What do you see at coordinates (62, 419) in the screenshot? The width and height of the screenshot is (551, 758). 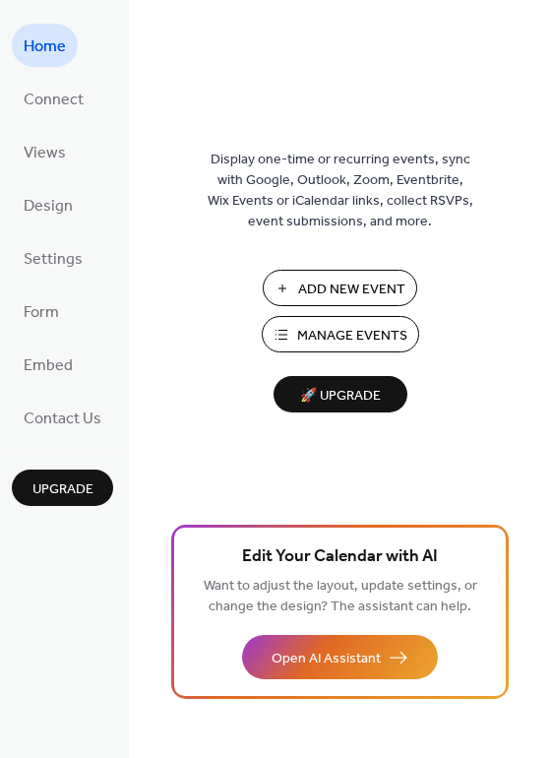 I see `span: Contact Us` at bounding box center [62, 419].